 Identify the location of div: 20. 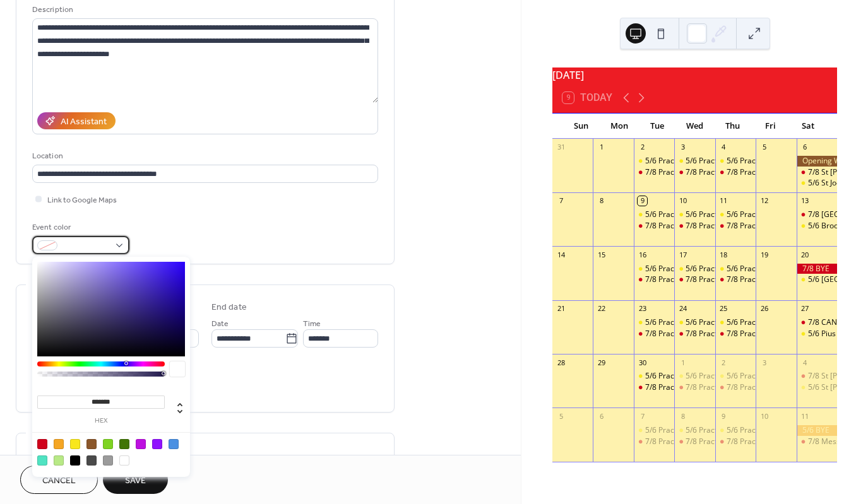
(805, 254).